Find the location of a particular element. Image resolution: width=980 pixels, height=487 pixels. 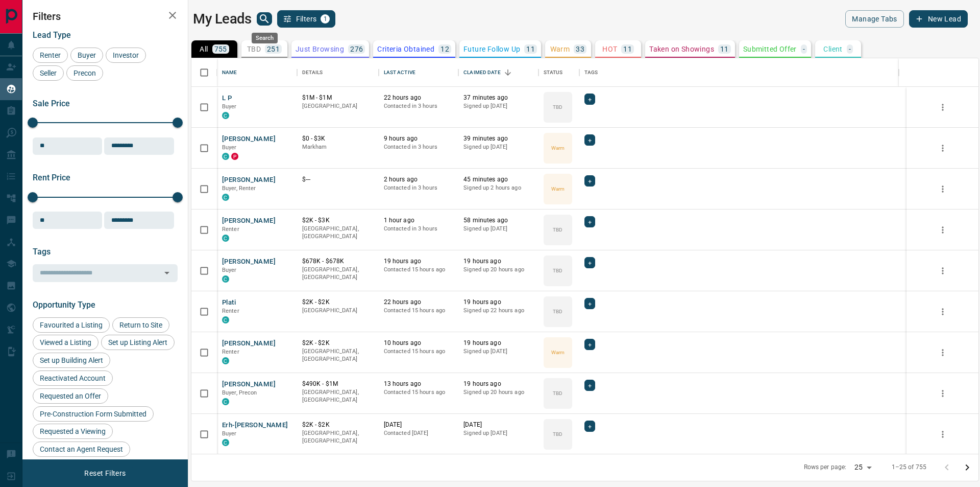

p: 1–25 of 755 is located at coordinates (909, 467).